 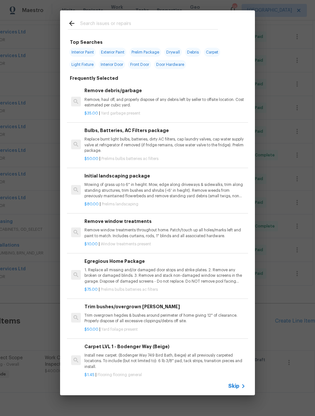 I want to click on h6: Remove window treatments, so click(x=165, y=221).